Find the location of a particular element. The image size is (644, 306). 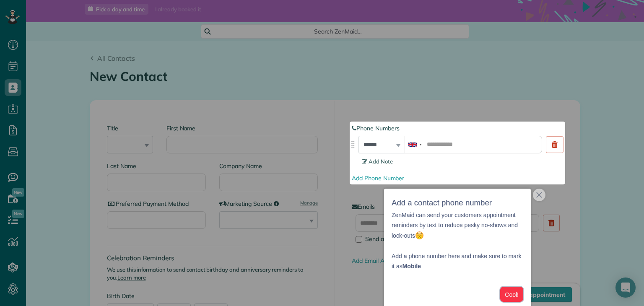

img: :worried: is located at coordinates (419, 235).